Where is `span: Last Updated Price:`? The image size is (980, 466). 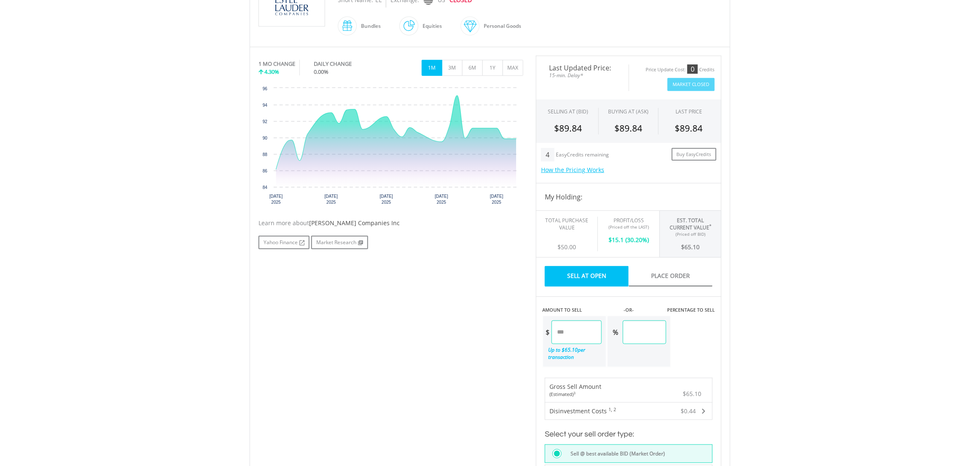
span: Last Updated Price: is located at coordinates (582, 68).